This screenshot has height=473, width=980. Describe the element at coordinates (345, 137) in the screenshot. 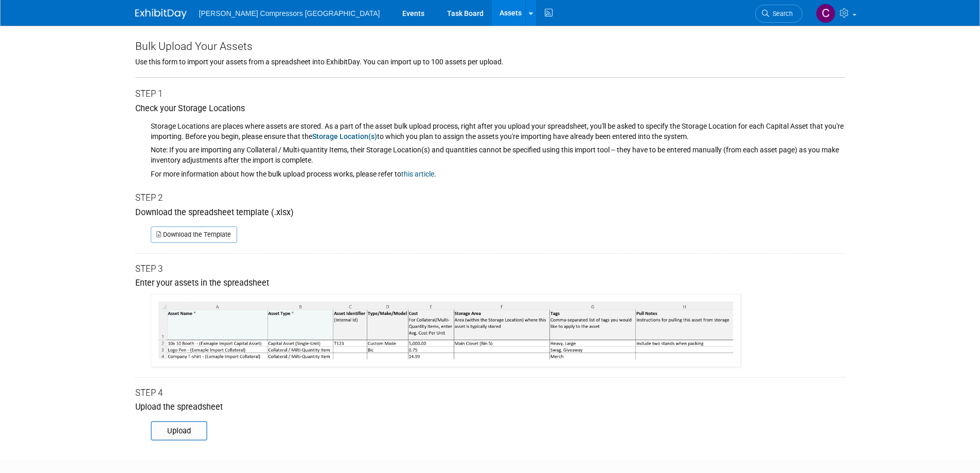

I see `a: Storage Location(s)` at that location.